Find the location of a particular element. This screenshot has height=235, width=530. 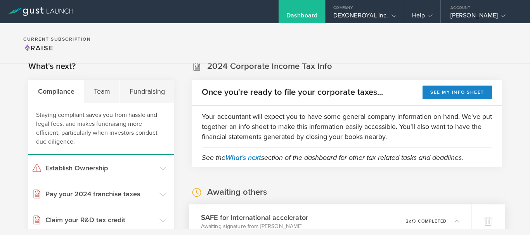

h2: Awaiting others is located at coordinates (237, 192).